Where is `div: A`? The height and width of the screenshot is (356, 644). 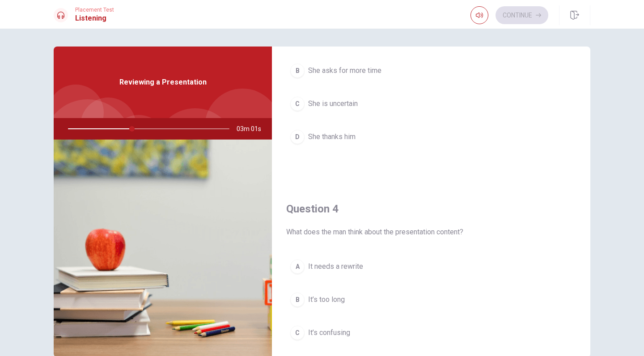
div: A is located at coordinates (297, 266).